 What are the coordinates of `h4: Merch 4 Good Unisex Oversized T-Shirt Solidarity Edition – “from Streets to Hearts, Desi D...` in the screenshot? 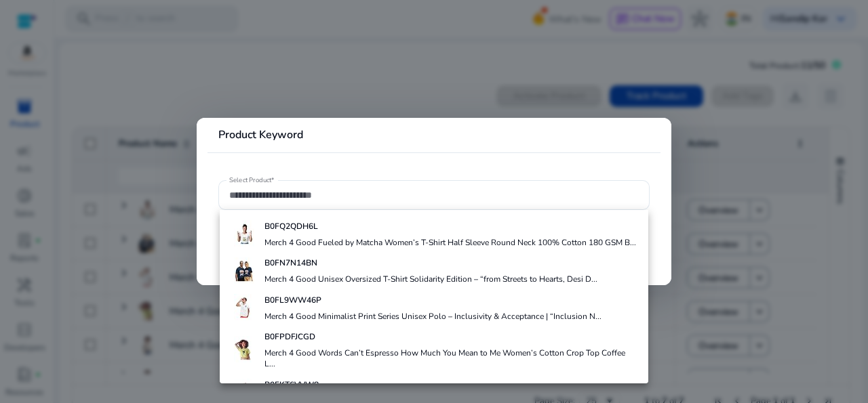 It's located at (430, 279).